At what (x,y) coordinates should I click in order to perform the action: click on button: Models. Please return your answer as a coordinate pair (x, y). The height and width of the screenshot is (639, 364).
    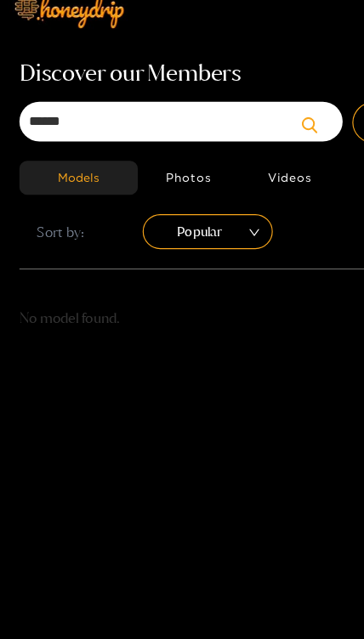
    Looking at the image, I should click on (69, 179).